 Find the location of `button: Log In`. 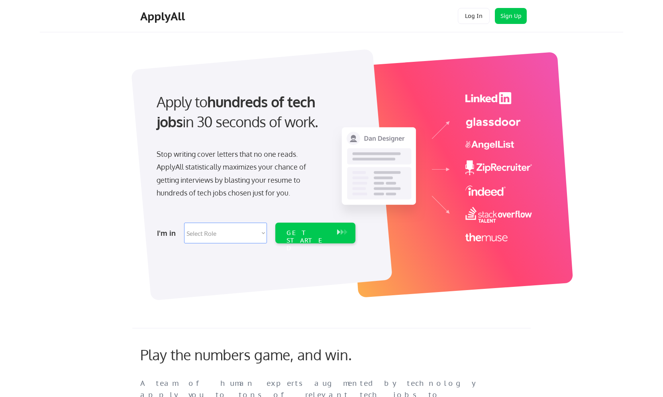

button: Log In is located at coordinates (474, 16).